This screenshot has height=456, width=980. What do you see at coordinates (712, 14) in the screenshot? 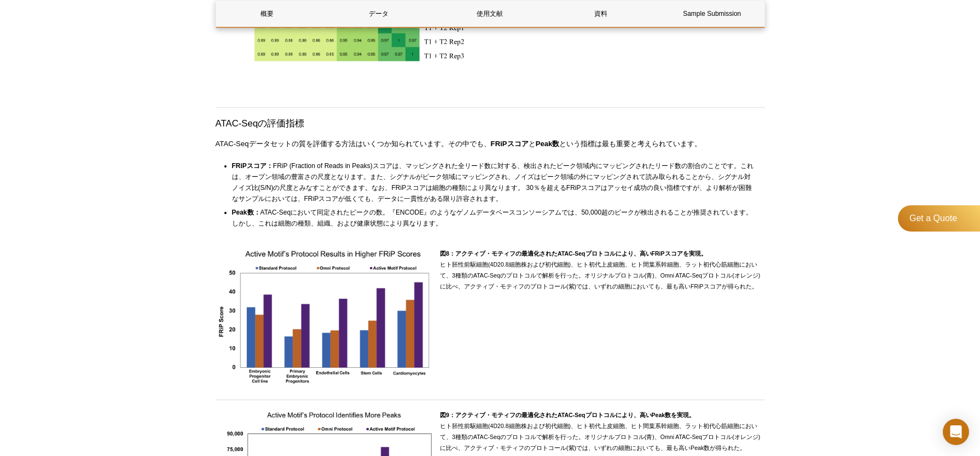
I see `a: Sample Submission` at bounding box center [712, 14].